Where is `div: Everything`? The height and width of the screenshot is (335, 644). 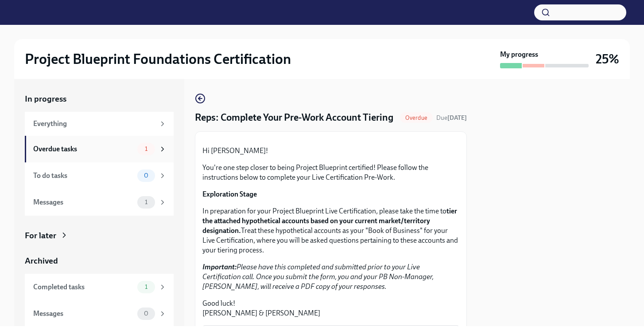 div: Everything is located at coordinates (94, 124).